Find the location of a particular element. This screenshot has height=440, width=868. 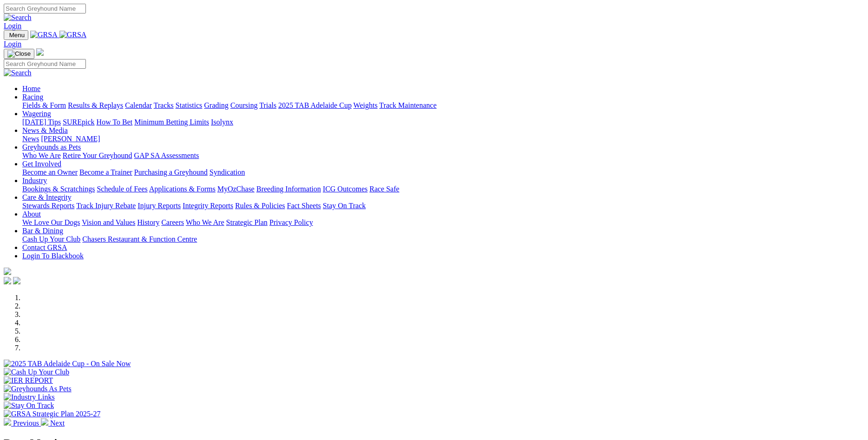

a: Track Injury Rebate is located at coordinates (106, 205).